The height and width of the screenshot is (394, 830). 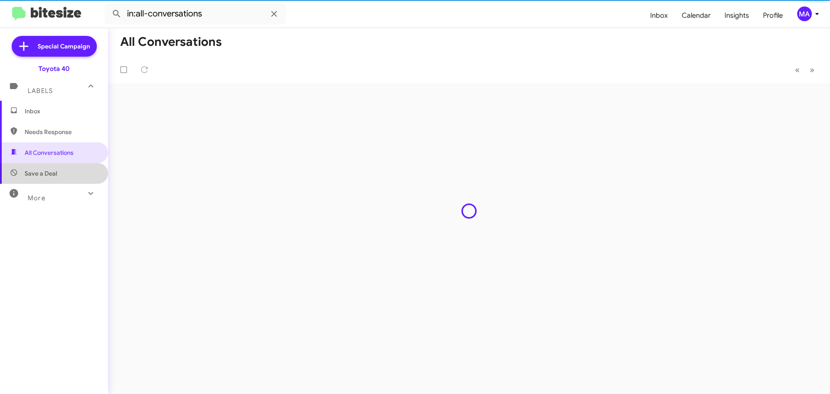 I want to click on button: Previous, so click(x=797, y=70).